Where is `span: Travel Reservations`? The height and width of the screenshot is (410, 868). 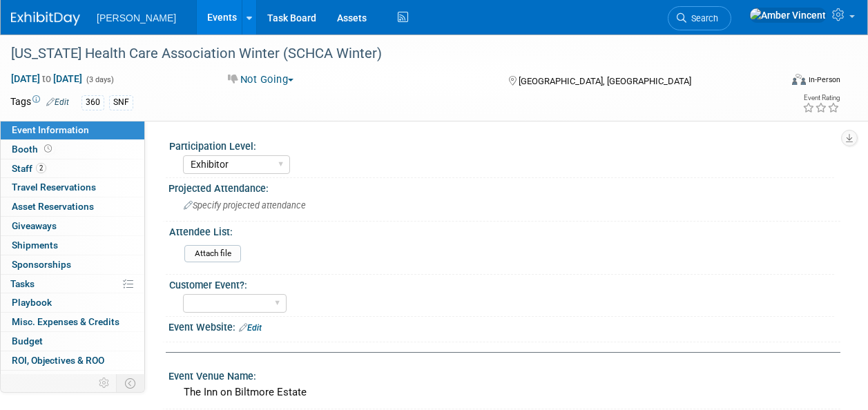
span: Travel Reservations is located at coordinates (54, 187).